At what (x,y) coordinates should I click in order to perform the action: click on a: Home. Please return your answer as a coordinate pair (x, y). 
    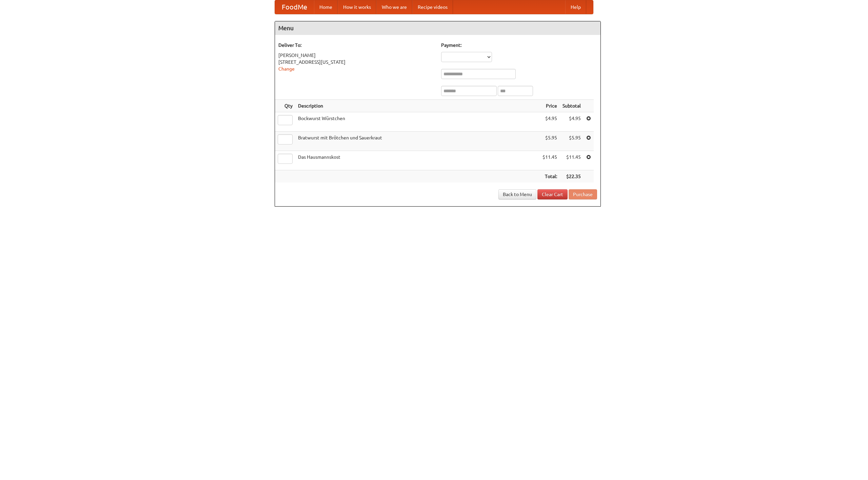
    Looking at the image, I should click on (326, 7).